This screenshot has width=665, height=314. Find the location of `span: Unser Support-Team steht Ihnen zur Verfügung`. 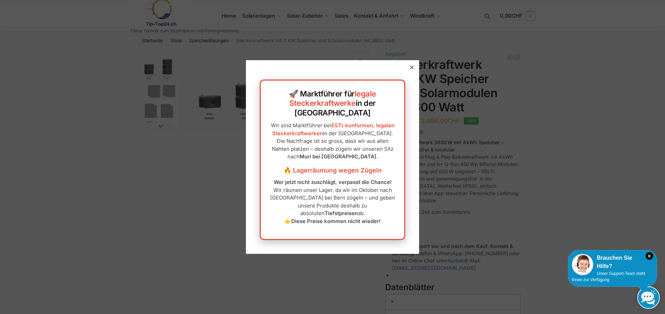

span: Unser Support-Team steht Ihnen zur Verfügung is located at coordinates (608, 277).